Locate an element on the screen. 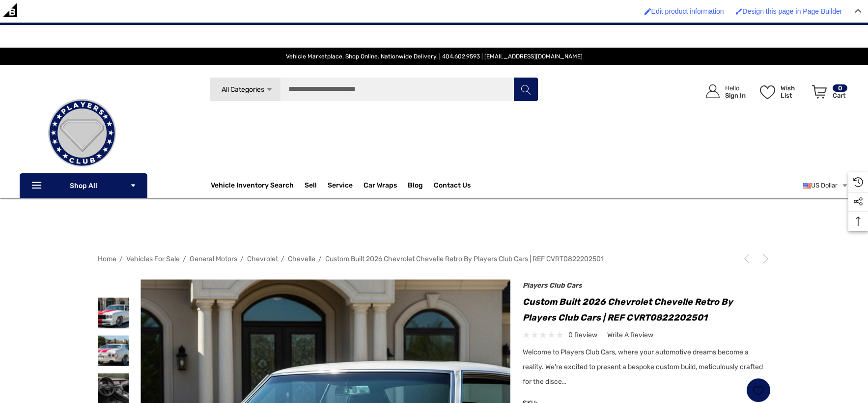  nav: Breadcrumb is located at coordinates (434, 259).